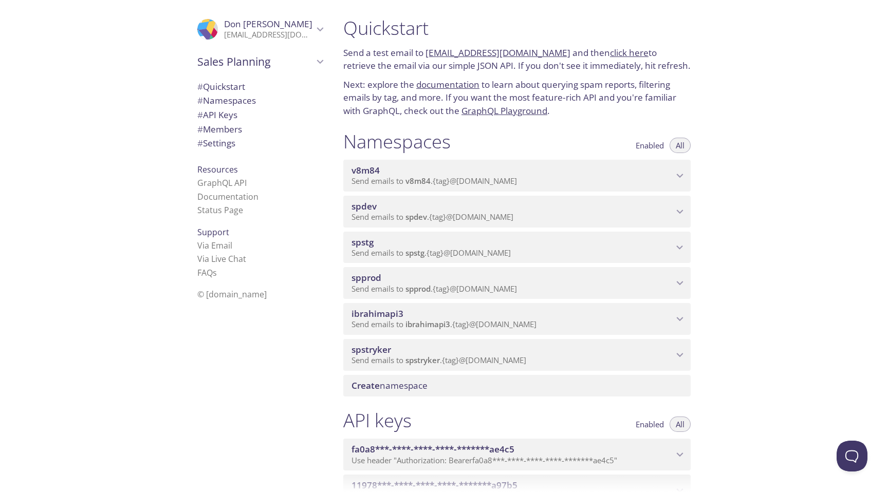 Image resolution: width=888 pixels, height=492 pixels. Describe the element at coordinates (260, 143) in the screenshot. I see `div: Team Settings` at that location.